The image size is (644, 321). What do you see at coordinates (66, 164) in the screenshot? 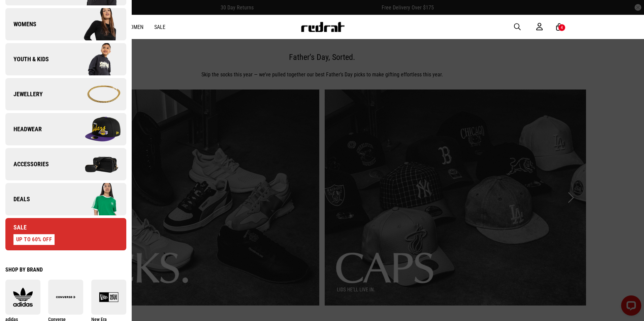
I see `a: Accessories Company` at bounding box center [66, 164].